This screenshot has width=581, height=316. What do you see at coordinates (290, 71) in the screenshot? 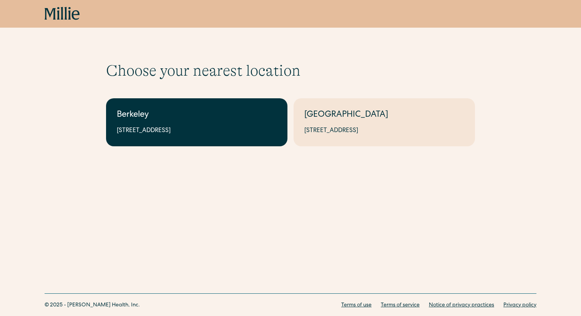
I see `h1: Choose your nearest location` at bounding box center [290, 71].